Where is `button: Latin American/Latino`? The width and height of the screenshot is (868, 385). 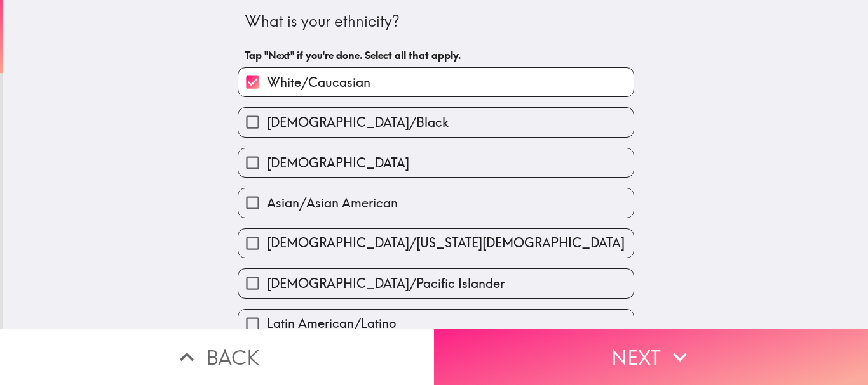
button: Latin American/Latino is located at coordinates (436, 324).